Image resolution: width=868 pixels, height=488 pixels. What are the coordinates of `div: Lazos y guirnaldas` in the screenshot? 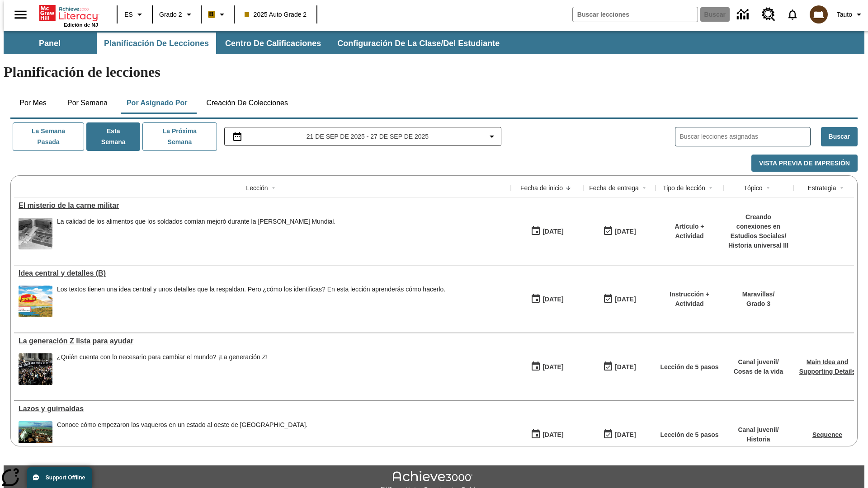 It's located at (262, 409).